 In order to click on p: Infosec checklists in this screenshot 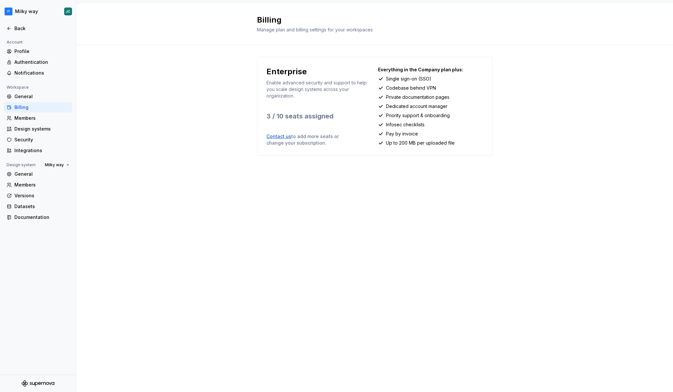, I will do `click(405, 125)`.